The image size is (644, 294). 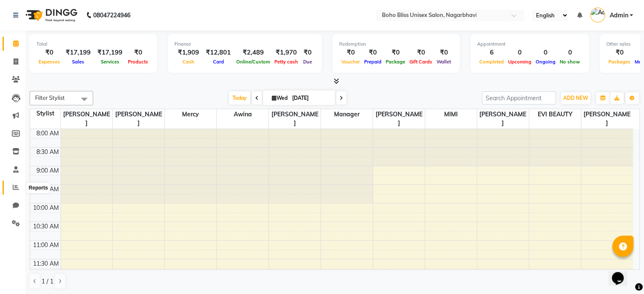 What do you see at coordinates (619, 15) in the screenshot?
I see `span: Admin` at bounding box center [619, 15].